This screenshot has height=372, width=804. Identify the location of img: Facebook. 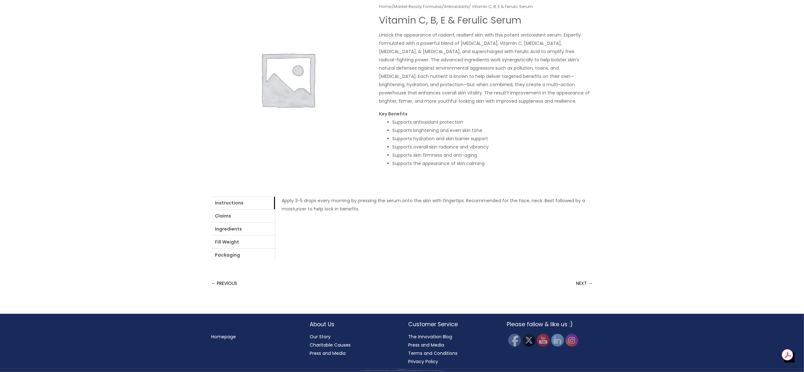
(515, 340).